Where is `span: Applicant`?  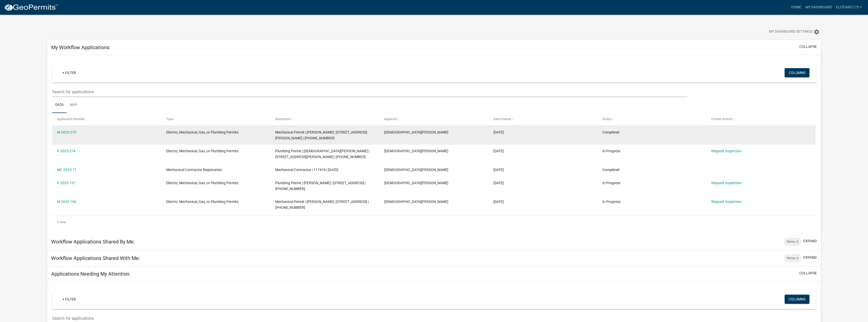
span: Applicant is located at coordinates (391, 119).